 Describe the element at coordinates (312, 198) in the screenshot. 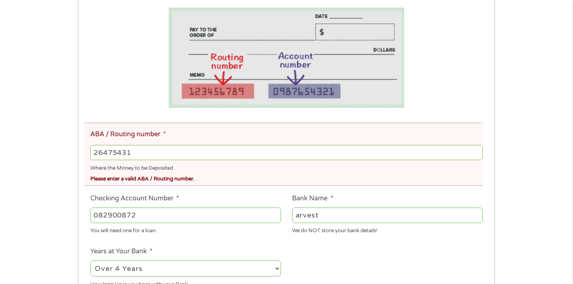

I see `label: Bank Name` at that location.